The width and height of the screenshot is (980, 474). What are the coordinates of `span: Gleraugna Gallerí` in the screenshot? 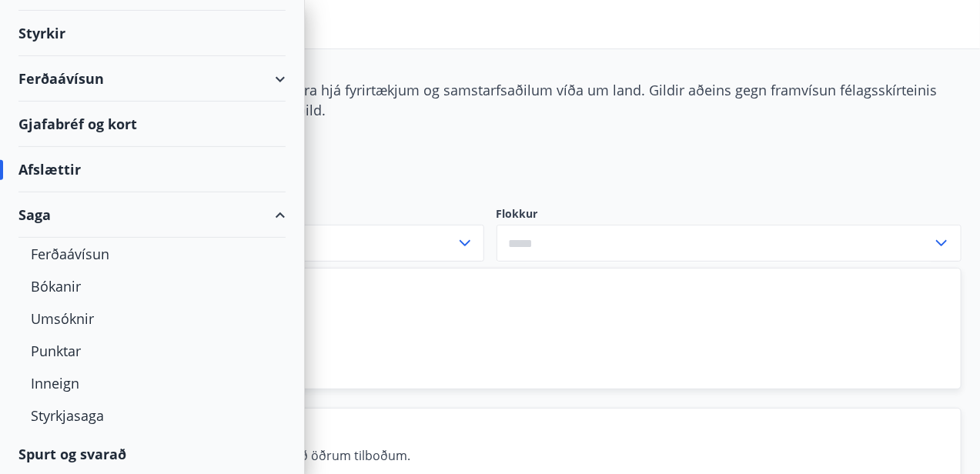 It's located at (531, 291).